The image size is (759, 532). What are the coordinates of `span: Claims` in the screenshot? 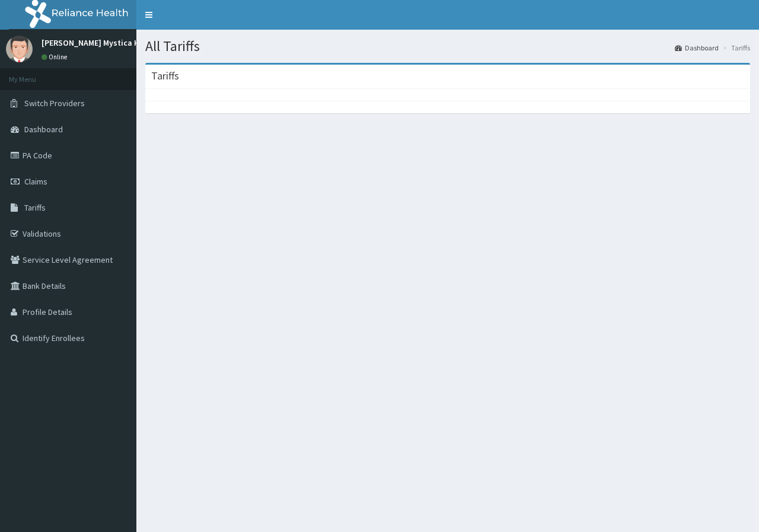 It's located at (35, 181).